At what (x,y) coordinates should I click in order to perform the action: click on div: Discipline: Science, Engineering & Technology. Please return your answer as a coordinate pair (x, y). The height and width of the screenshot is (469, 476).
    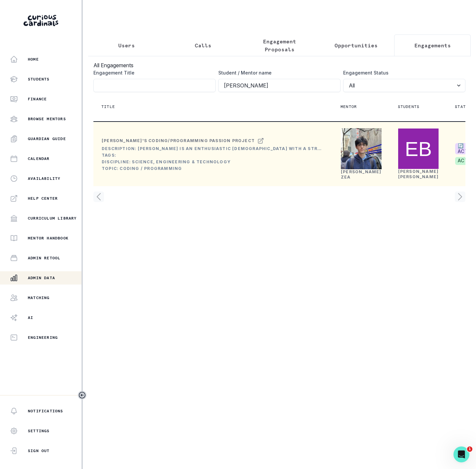
    Looking at the image, I should click on (213, 162).